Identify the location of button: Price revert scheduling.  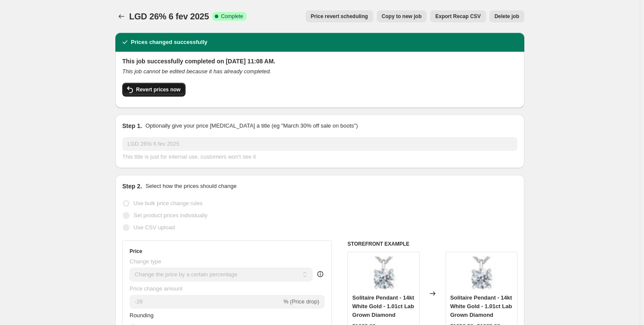
(340, 16).